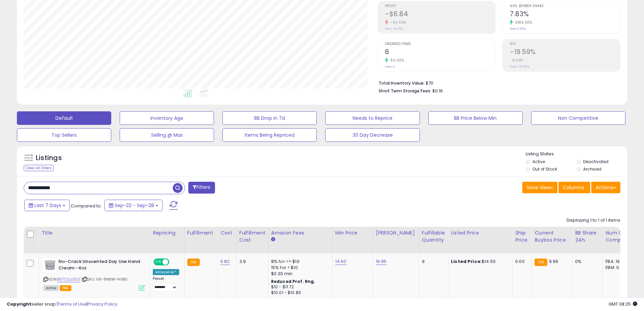 The height and width of the screenshot is (311, 644). I want to click on div: 15% for > $10, so click(299, 267).